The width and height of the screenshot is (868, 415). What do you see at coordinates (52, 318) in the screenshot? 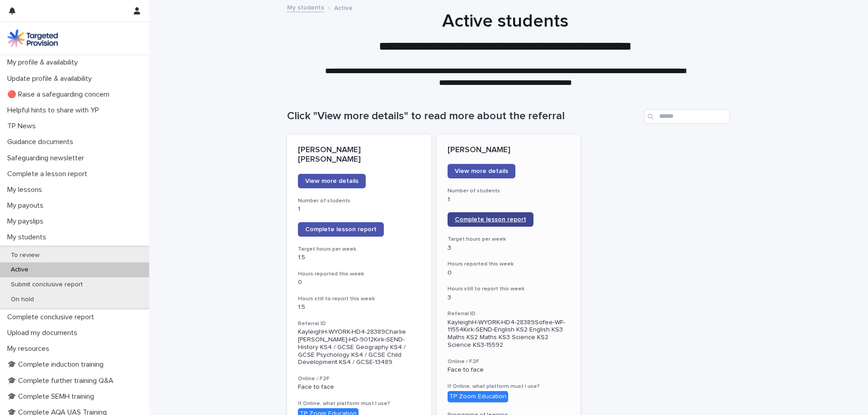
I see `p: Complete conclusive report` at bounding box center [52, 318].